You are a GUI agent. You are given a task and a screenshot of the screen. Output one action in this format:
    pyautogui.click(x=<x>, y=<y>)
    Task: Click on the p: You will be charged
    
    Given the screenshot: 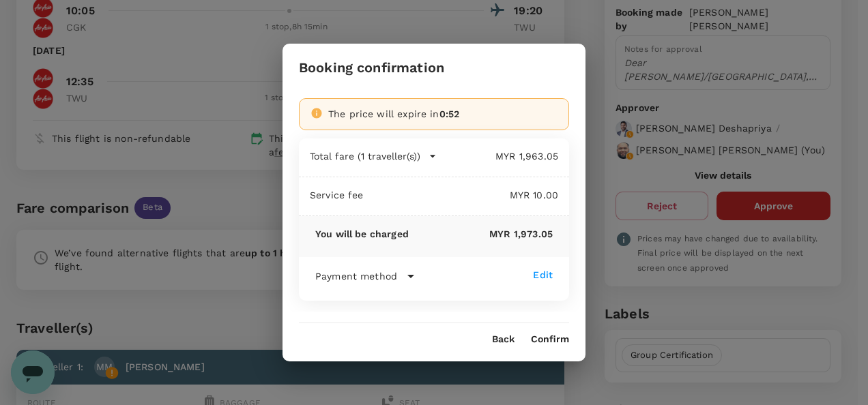 What is the action you would take?
    pyautogui.click(x=361, y=234)
    